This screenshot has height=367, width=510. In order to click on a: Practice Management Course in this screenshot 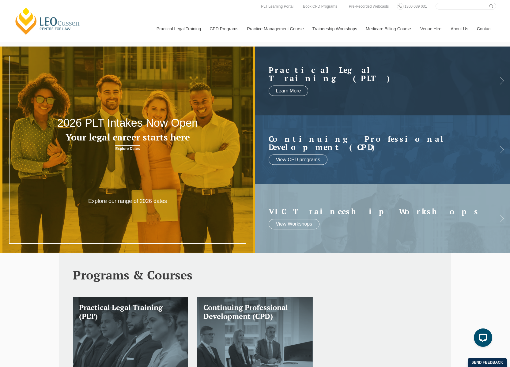, I will do `click(275, 29)`.